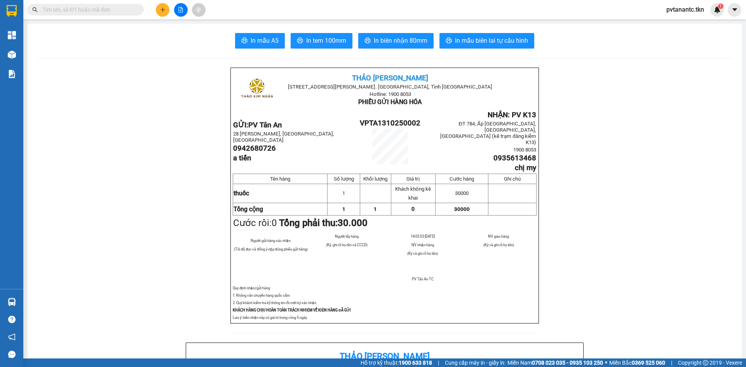 Image resolution: width=746 pixels, height=367 pixels. I want to click on span: Lưu ý: biên nhận này có giá trị trong vòng 5 ngày, so click(270, 318).